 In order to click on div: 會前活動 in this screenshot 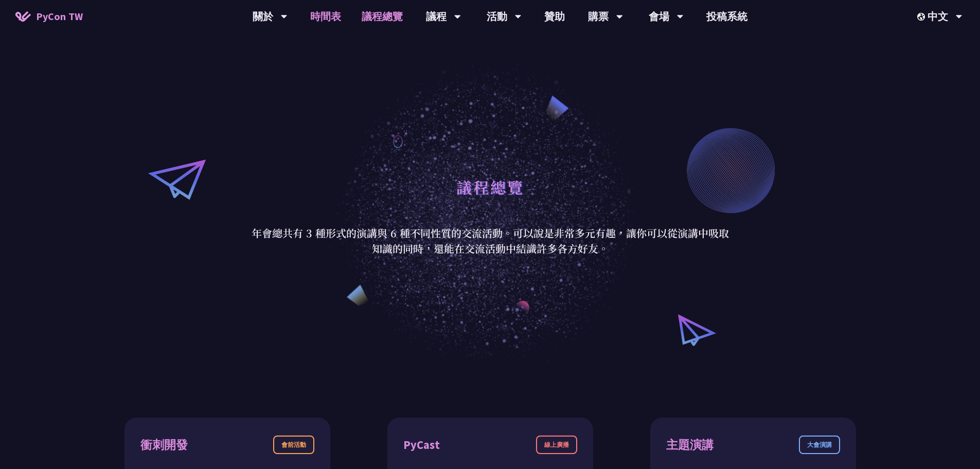, I will do `click(294, 445)`.